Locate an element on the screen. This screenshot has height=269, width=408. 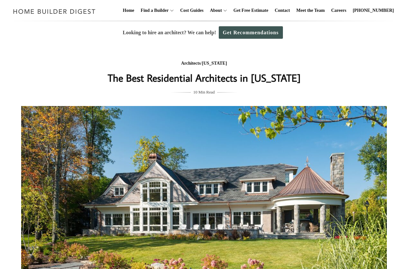
a: Get Free Estimate is located at coordinates (251, 11).